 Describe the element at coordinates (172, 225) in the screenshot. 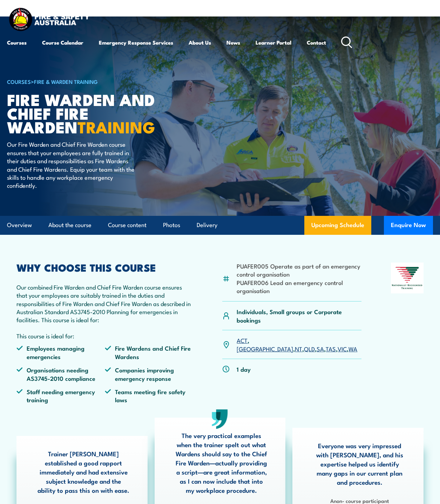

I see `a: Photos` at that location.